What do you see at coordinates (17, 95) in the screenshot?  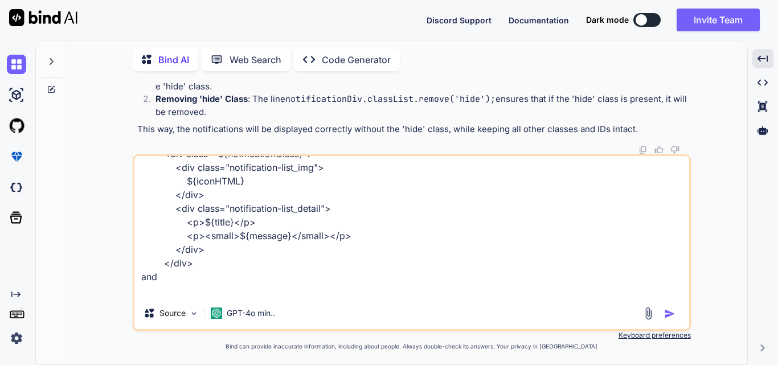 I see `img: ai-studio` at bounding box center [17, 95].